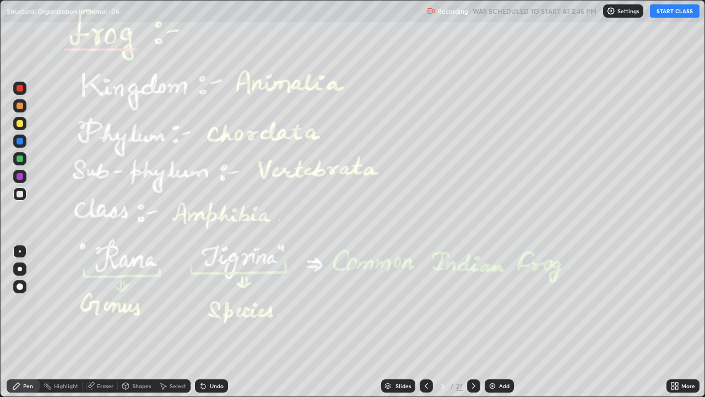  I want to click on div: Shapes, so click(142, 386).